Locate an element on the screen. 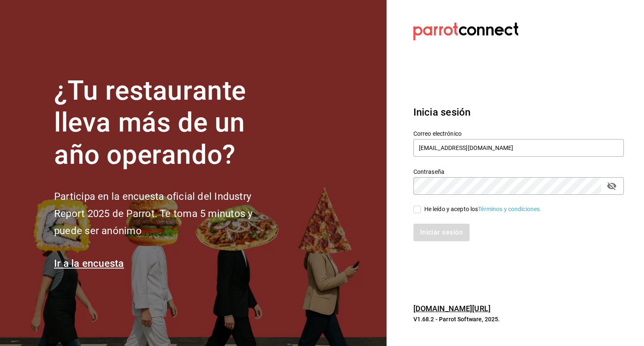 Image resolution: width=644 pixels, height=346 pixels. label: Contraseña is located at coordinates (518, 172).